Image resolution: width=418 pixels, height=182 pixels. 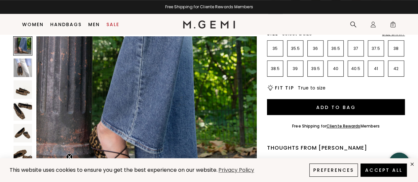 I want to click on p: 41, so click(x=375, y=69).